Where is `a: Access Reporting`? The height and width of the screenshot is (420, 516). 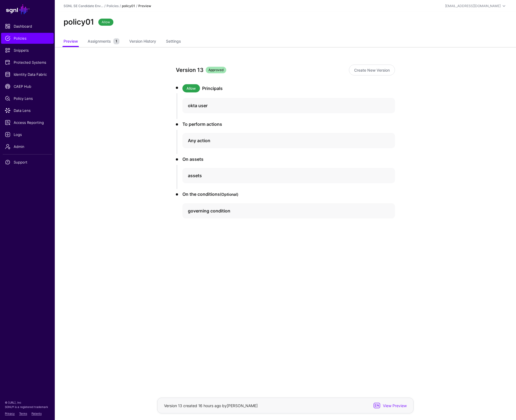 a: Access Reporting is located at coordinates (28, 123).